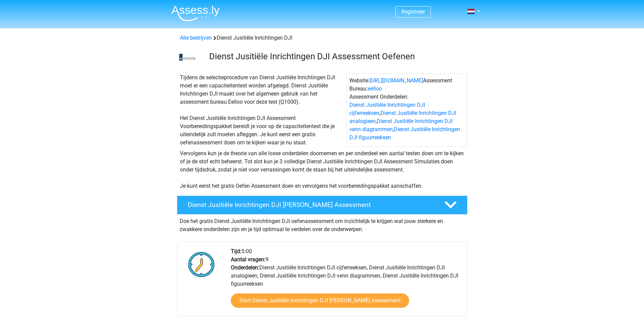  What do you see at coordinates (196, 13) in the screenshot?
I see `img: Assessly` at bounding box center [196, 13].